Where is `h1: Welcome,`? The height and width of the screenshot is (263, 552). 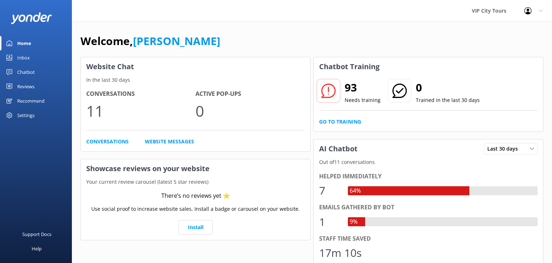
h1: Welcome, is located at coordinates (150, 41).